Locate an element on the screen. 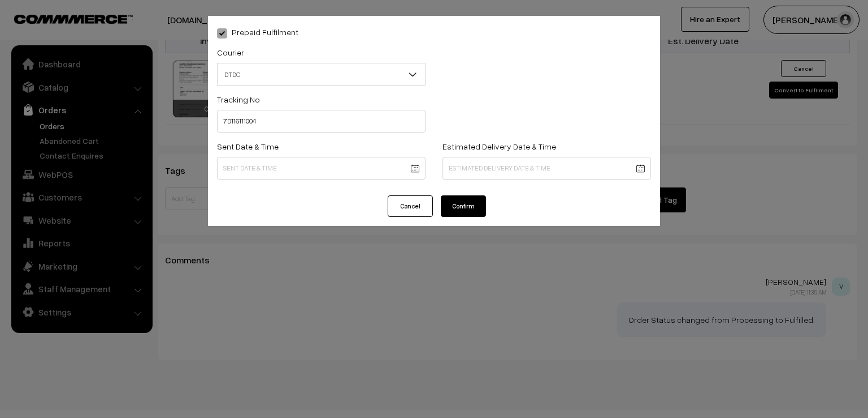 The width and height of the screenshot is (868, 418). input: Tracking No is located at coordinates (321, 121).